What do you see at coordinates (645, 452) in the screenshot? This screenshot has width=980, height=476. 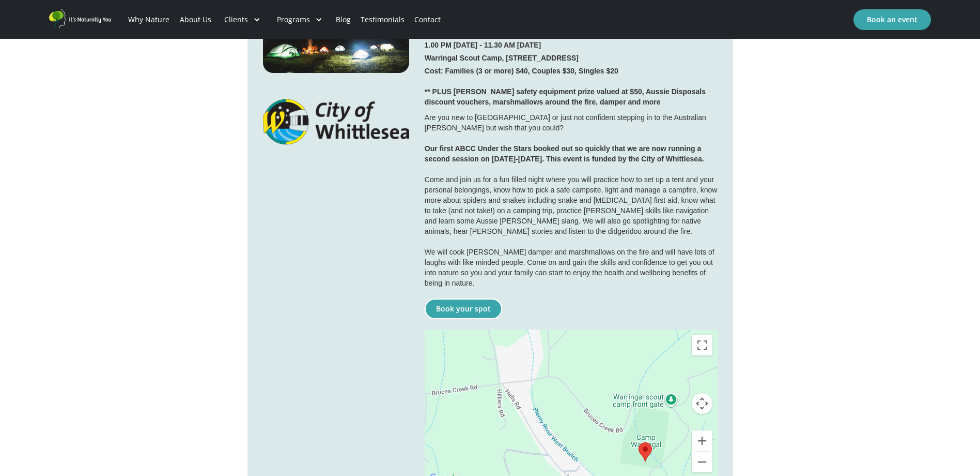 I see `div: Map pin` at bounding box center [645, 452].